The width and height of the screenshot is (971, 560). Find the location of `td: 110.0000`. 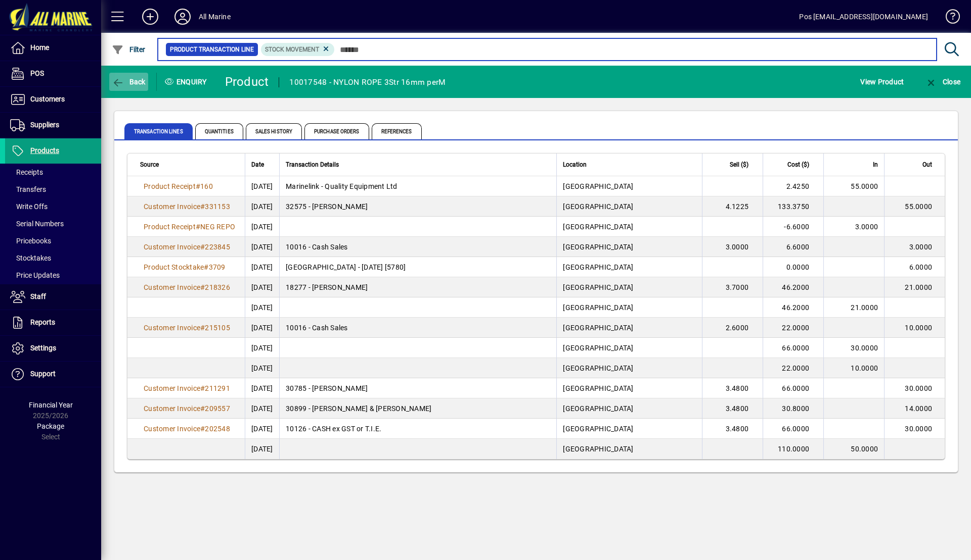

td: 110.0000 is located at coordinates (793, 449).